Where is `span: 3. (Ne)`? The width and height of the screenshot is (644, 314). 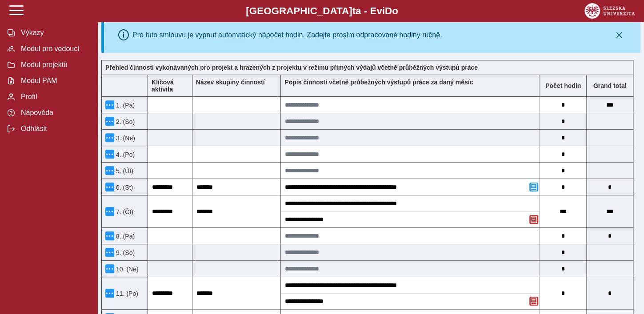
span: 3. (Ne) is located at coordinates (125, 138).